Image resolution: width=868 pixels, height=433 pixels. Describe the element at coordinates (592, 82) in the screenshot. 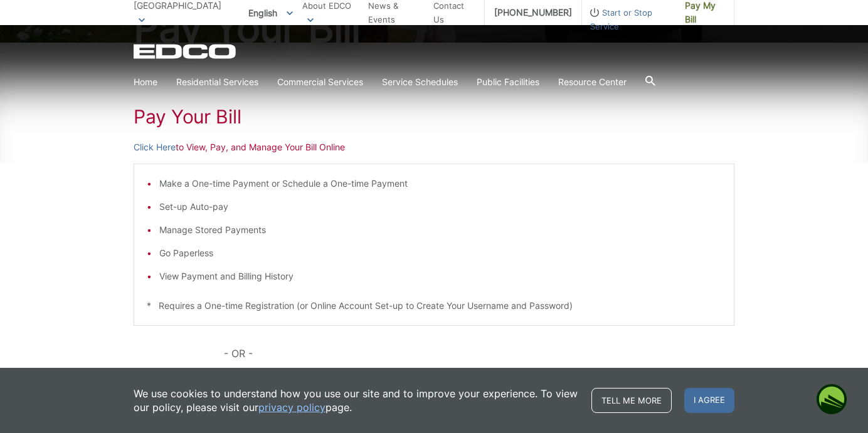

I see `a: Resource Center` at that location.